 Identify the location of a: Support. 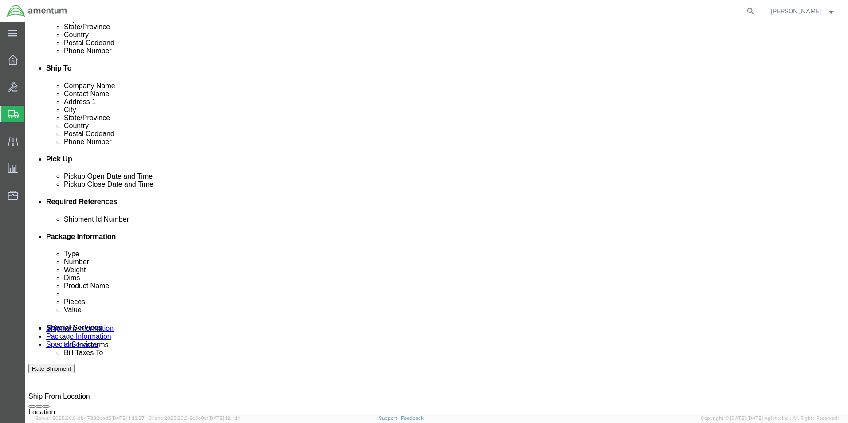
(390, 418).